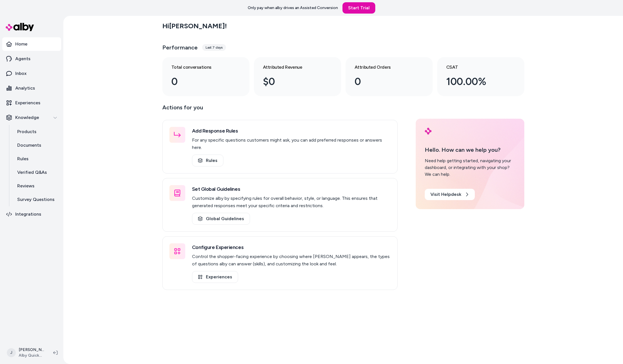  What do you see at coordinates (359, 8) in the screenshot?
I see `a: Start Trial` at bounding box center [359, 8].